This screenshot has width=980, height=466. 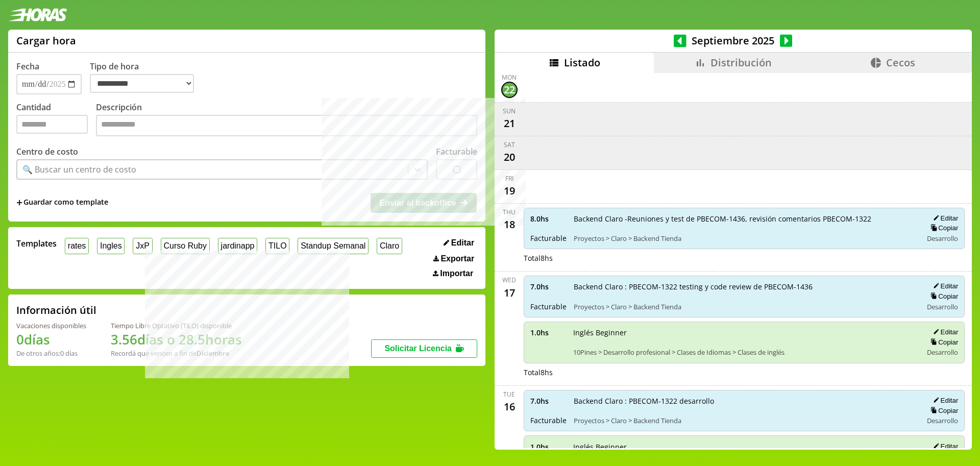 I want to click on div: Tiempo Libre Optativo (TiLO) disponible, so click(x=176, y=326).